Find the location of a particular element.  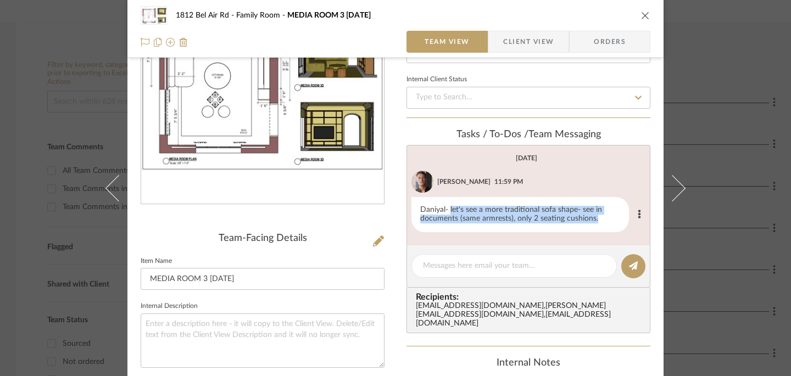

div: Team-Facing Details is located at coordinates (263, 239).